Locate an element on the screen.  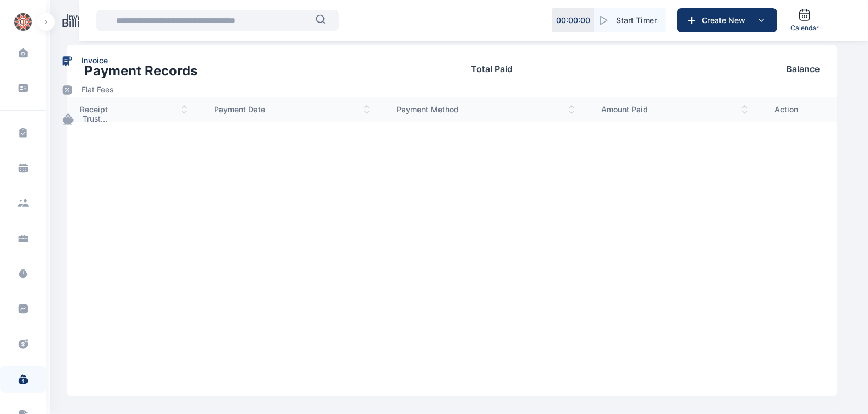
span: trust accounting is located at coordinates (103, 119).